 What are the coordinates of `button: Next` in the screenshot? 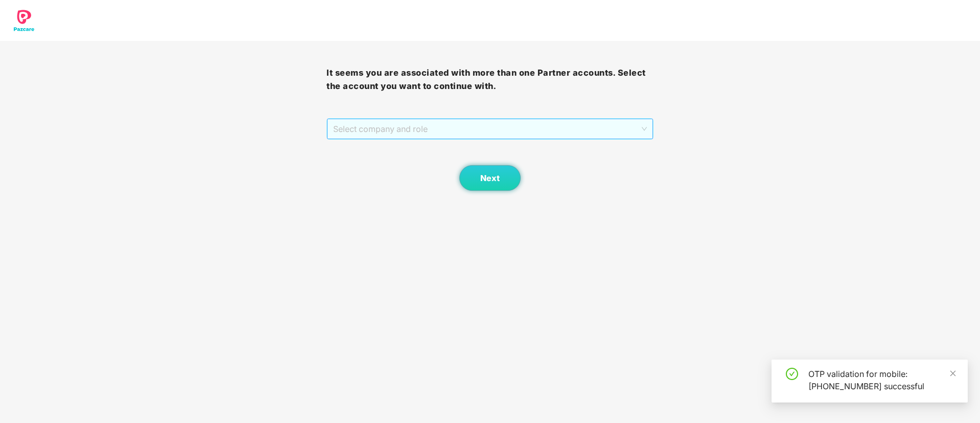 It's located at (490, 178).